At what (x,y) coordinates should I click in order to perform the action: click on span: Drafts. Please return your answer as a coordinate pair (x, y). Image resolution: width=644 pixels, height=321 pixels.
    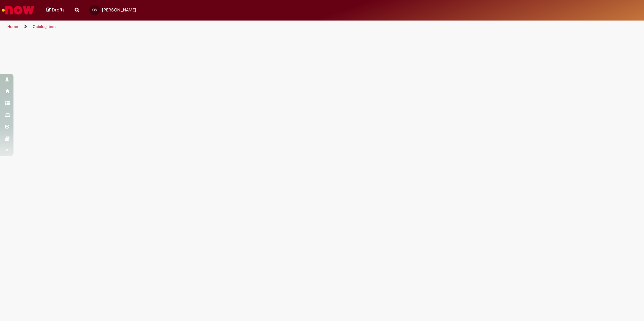
    Looking at the image, I should click on (58, 10).